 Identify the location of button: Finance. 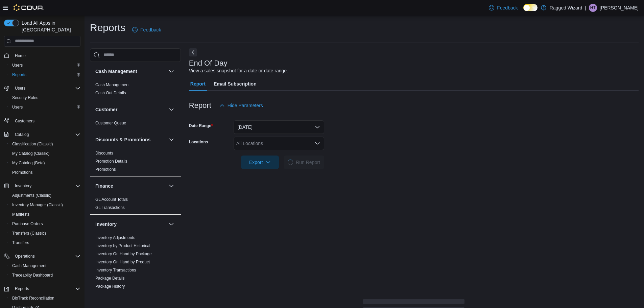
(172, 186).